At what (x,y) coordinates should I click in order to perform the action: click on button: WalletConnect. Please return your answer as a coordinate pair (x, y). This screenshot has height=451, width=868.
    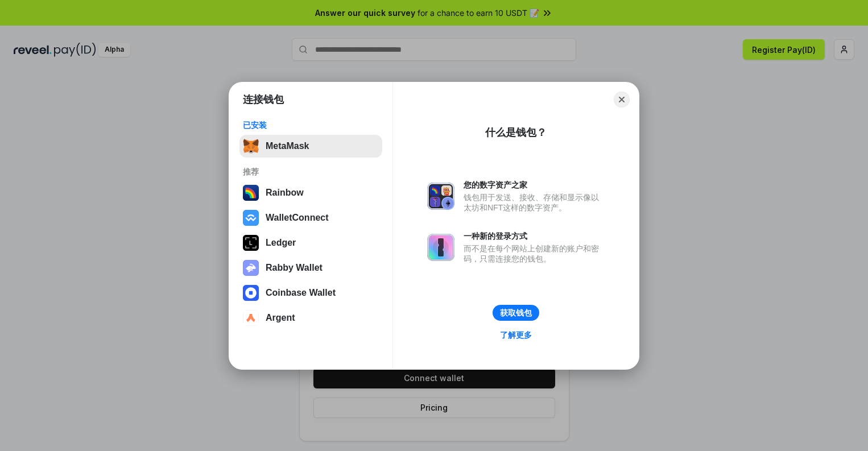
    Looking at the image, I should click on (311, 218).